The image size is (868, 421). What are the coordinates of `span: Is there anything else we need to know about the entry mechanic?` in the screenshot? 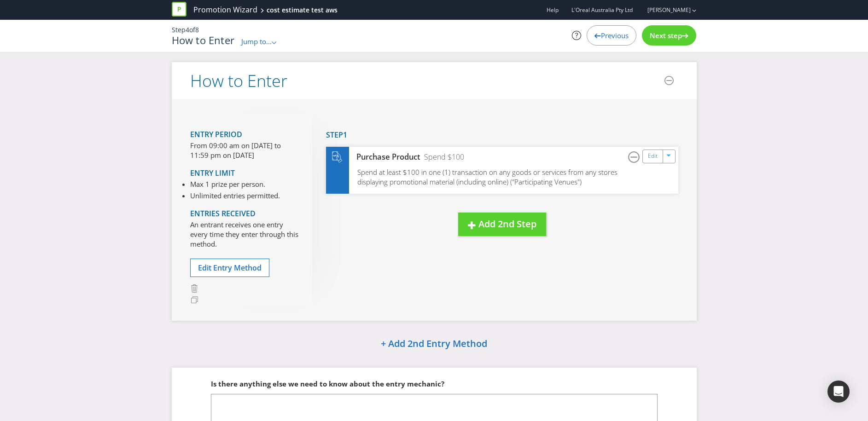 It's located at (328, 384).